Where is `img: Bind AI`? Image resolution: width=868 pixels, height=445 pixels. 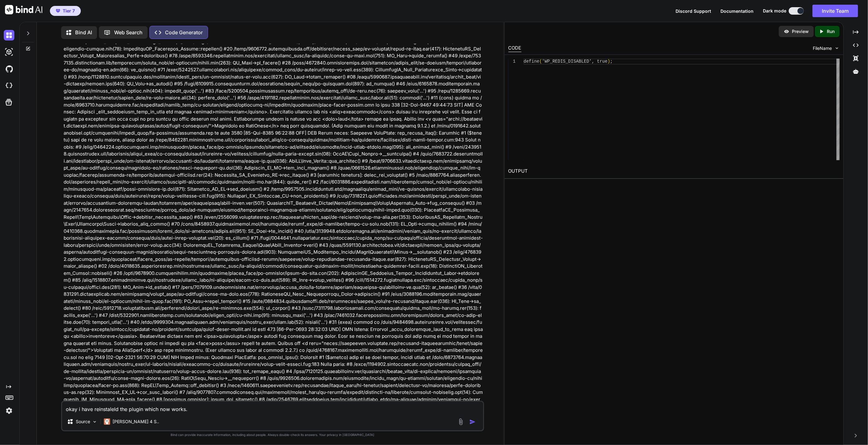 img: Bind AI is located at coordinates (24, 10).